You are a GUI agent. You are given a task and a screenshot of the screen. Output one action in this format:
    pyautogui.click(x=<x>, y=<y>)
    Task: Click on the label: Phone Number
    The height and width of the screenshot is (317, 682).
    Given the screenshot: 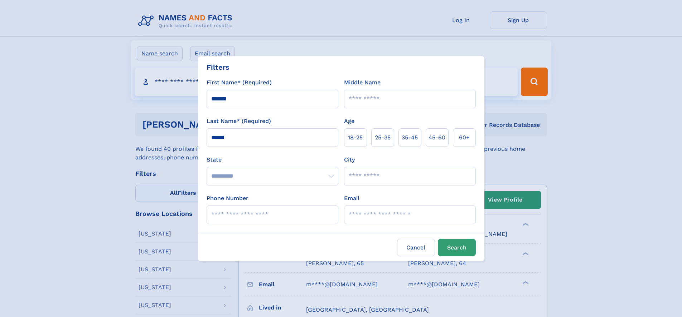 What is the action you would take?
    pyautogui.click(x=227, y=199)
    